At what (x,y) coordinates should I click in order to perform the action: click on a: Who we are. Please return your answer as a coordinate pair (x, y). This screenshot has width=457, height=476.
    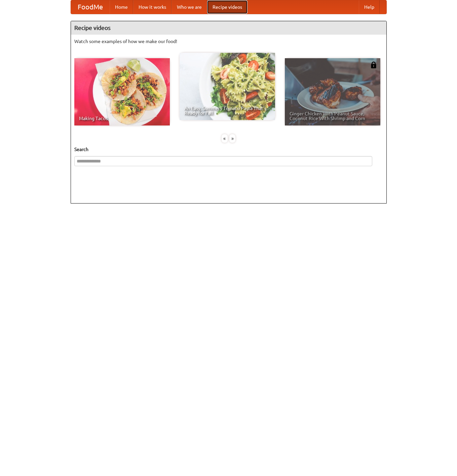
    Looking at the image, I should click on (189, 7).